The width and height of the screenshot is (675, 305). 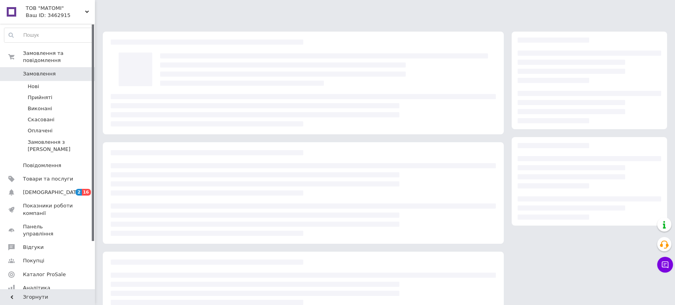 I want to click on span: Нові, so click(x=33, y=87).